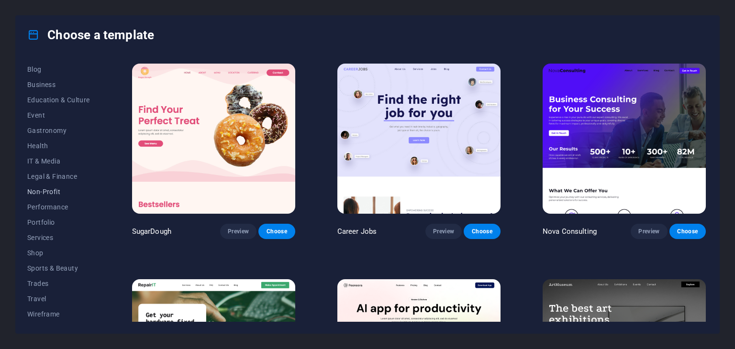  Describe the element at coordinates (58, 100) in the screenshot. I see `button: Education & Culture` at that location.